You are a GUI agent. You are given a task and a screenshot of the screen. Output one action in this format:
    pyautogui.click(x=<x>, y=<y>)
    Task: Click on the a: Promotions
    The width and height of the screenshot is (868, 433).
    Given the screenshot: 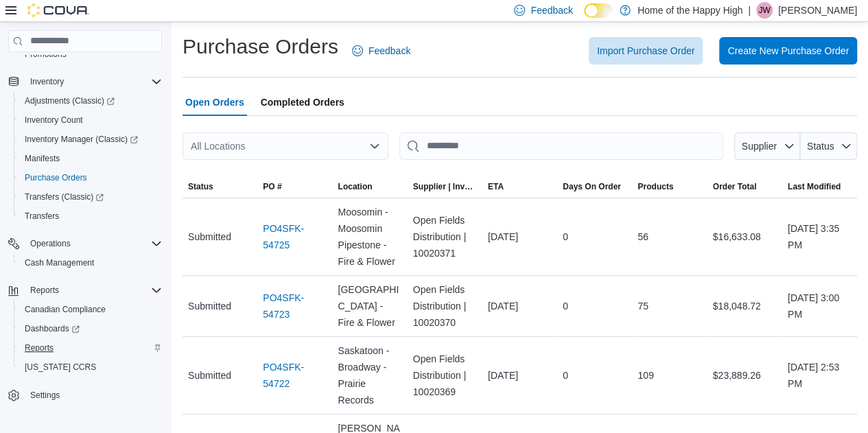 What is the action you would take?
    pyautogui.click(x=45, y=54)
    